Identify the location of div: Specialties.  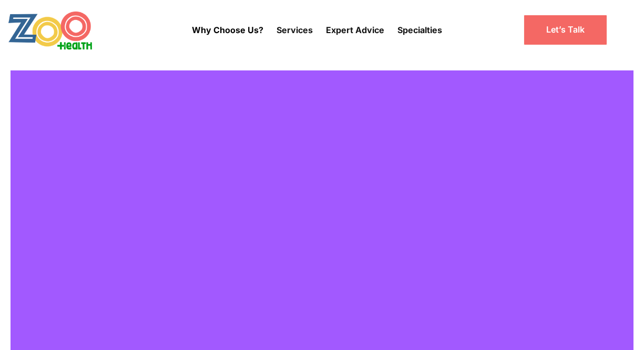
(419, 30).